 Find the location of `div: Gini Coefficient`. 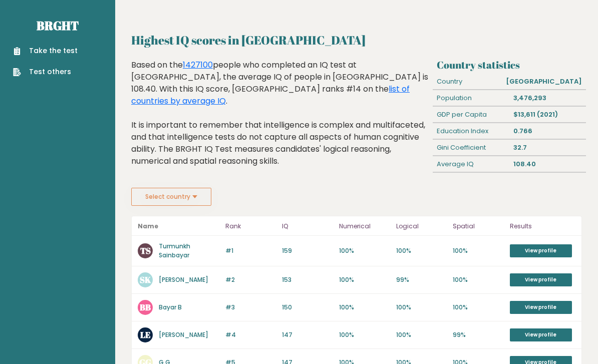

div: Gini Coefficient is located at coordinates (470, 148).